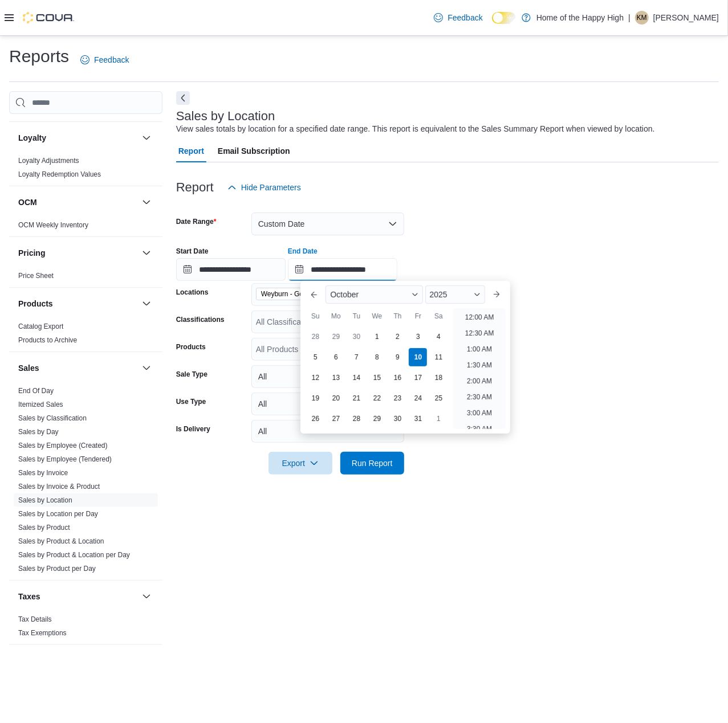 This screenshot has width=728, height=723. Describe the element at coordinates (39, 57) in the screenshot. I see `h1: Reports` at that location.